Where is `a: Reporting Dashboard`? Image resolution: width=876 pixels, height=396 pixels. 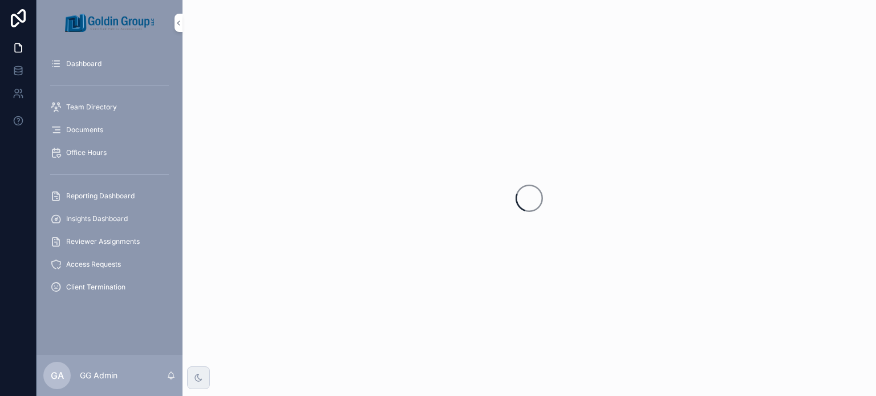
a: Reporting Dashboard is located at coordinates (110, 196).